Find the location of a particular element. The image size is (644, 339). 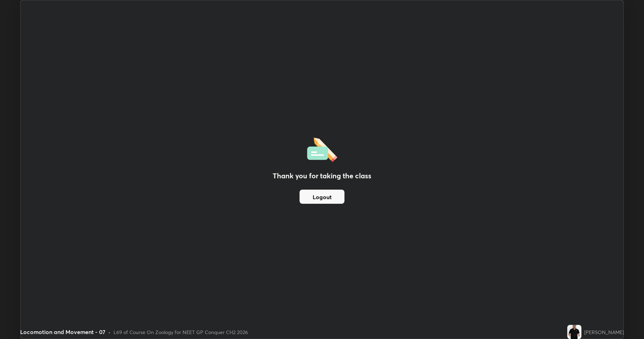

div: L69 of Course On Zoology for NEET GP Conquer CH2 2026 is located at coordinates (181, 332).